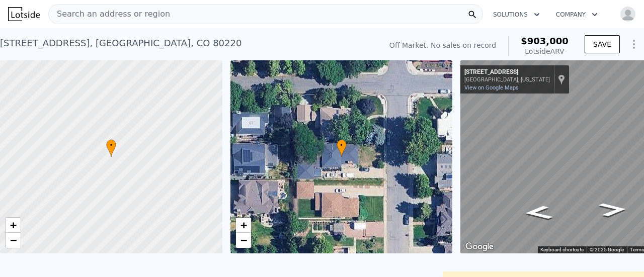 The height and width of the screenshot is (277, 644). Describe the element at coordinates (613, 209) in the screenshot. I see `path: Go North, Forest St` at that location.